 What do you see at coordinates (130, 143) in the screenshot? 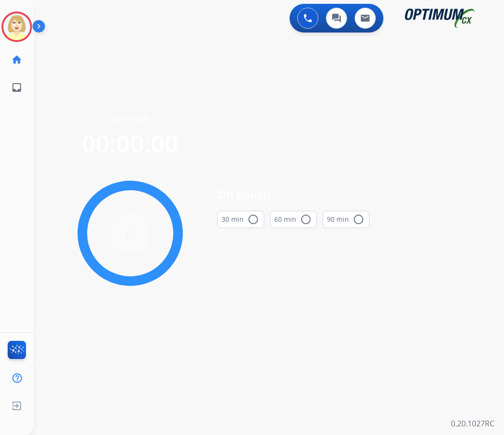
I see `span: 00:00:00` at bounding box center [130, 143].